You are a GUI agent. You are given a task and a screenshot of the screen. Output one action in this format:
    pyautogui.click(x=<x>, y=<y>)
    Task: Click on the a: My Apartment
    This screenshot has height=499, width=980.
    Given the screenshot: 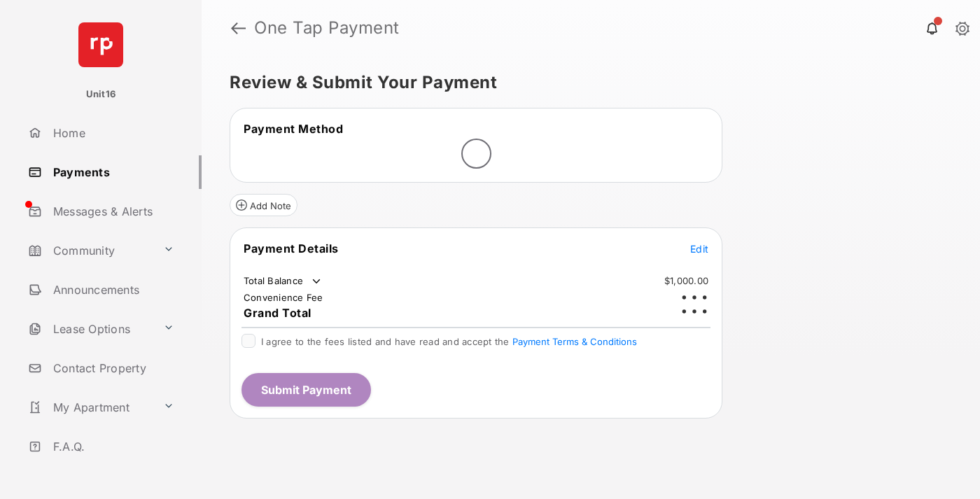 What is the action you would take?
    pyautogui.click(x=90, y=407)
    